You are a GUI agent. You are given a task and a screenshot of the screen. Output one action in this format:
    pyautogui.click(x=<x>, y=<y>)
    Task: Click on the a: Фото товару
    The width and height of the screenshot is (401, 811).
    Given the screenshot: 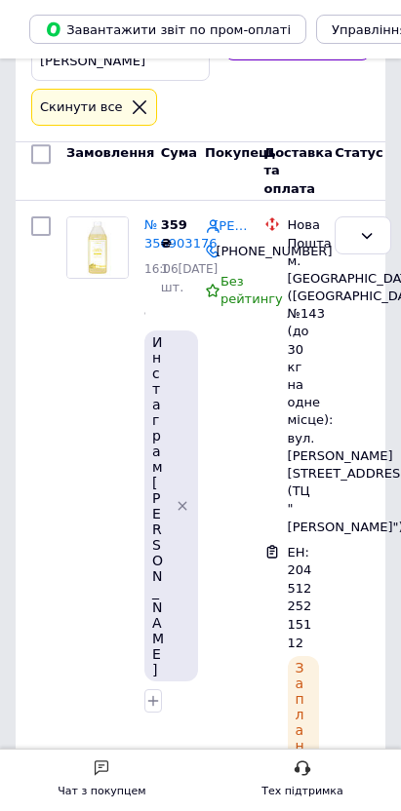 What is the action you would take?
    pyautogui.click(x=97, y=248)
    